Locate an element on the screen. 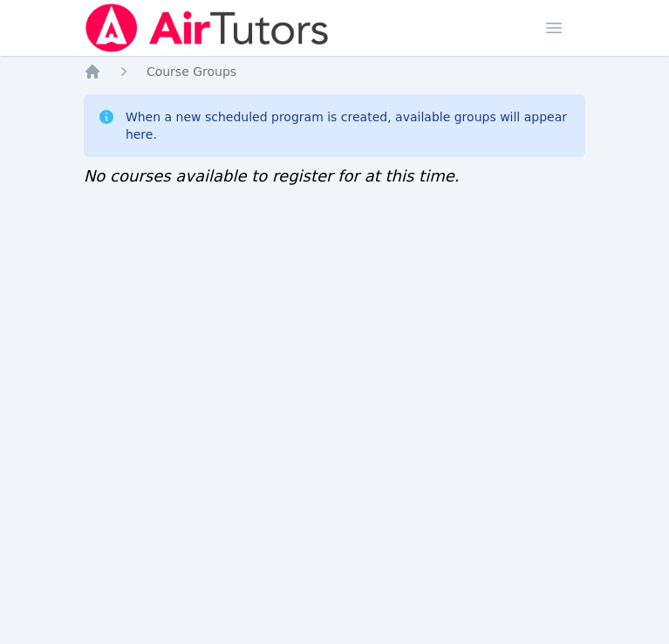 This screenshot has height=644, width=669. a: Course Groups is located at coordinates (192, 71).